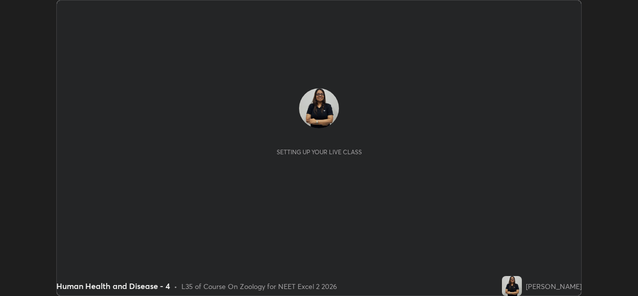 This screenshot has width=638, height=296. What do you see at coordinates (319, 152) in the screenshot?
I see `div: Setting up your live class` at bounding box center [319, 152].